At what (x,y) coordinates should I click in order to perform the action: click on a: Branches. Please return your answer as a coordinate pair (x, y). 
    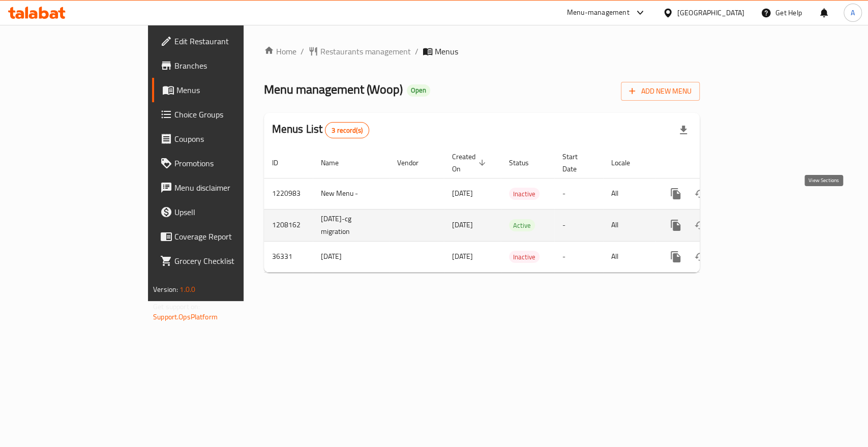
    Looking at the image, I should click on (222, 65).